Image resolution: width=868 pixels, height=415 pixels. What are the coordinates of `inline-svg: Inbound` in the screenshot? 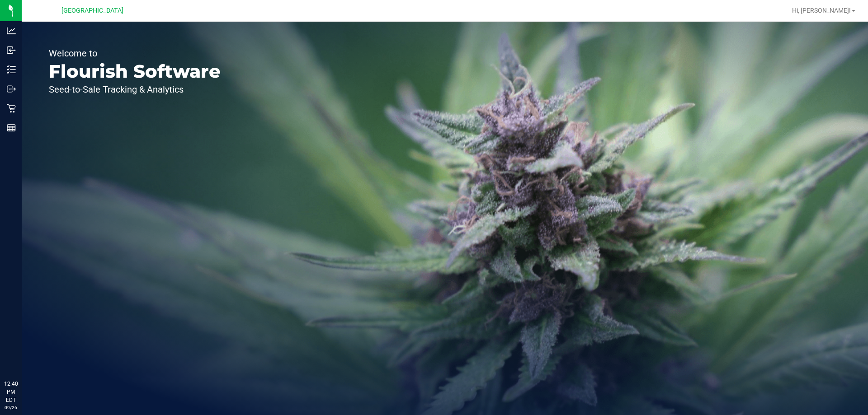 It's located at (11, 50).